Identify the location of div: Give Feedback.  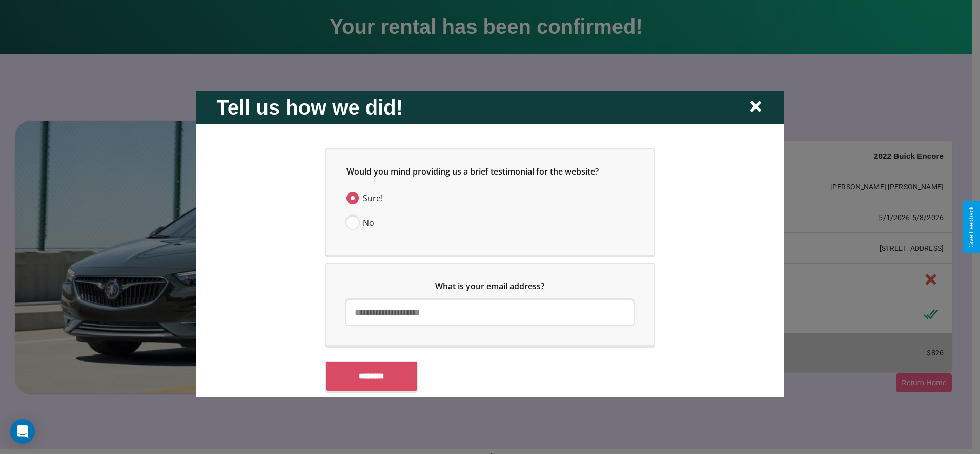
(971, 227).